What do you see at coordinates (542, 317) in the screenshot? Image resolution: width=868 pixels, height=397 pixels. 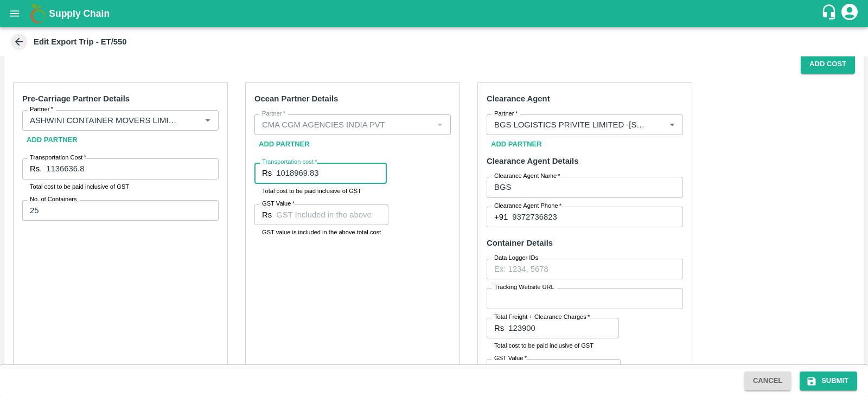 I see `label: Total Freight + Clearance Charges` at bounding box center [542, 317].